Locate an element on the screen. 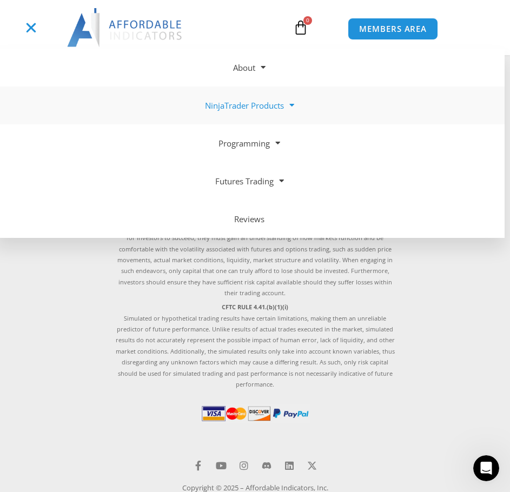  strong: CFTC RULE 4.41.(b)(1)(i) is located at coordinates (255, 306).